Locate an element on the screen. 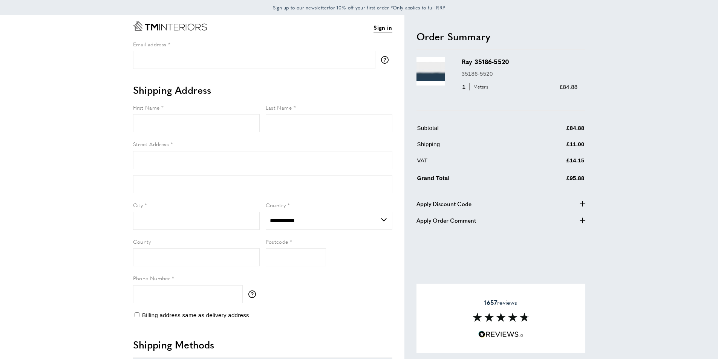 The height and width of the screenshot is (359, 718). span: £84.88 is located at coordinates (569, 87).